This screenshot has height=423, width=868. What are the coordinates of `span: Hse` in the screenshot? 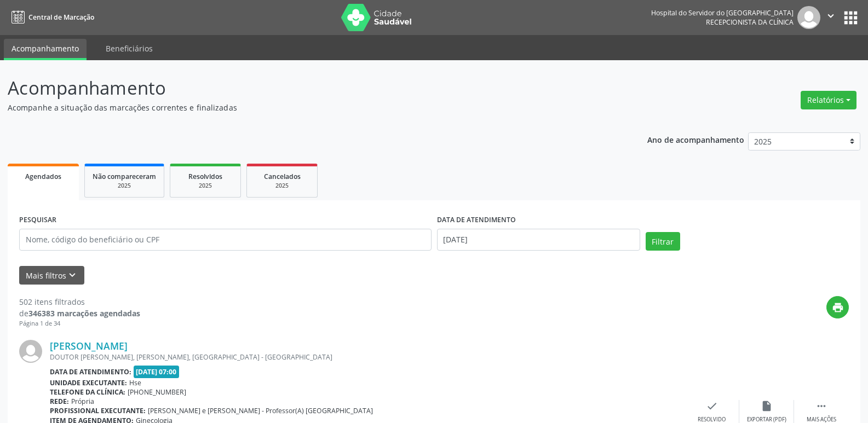 It's located at (135, 383).